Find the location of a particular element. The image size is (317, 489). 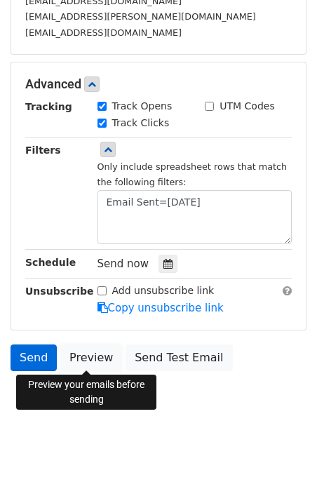

a: Copy unsubscribe link is located at coordinates (161, 308).